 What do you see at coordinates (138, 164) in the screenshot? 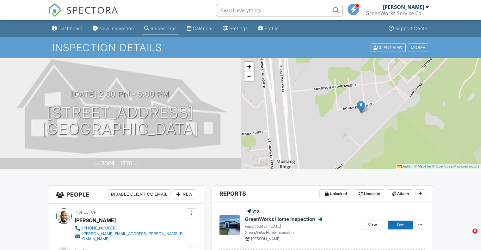
I see `span: sq. ft.` at bounding box center [138, 164].